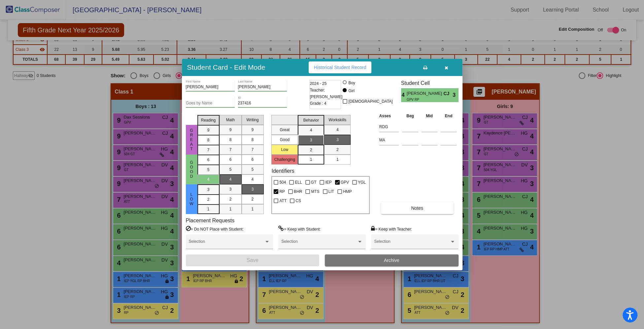 This screenshot has height=329, width=644. Describe the element at coordinates (214, 229) in the screenshot. I see `label: = Do NOT Place with Student:` at that location.